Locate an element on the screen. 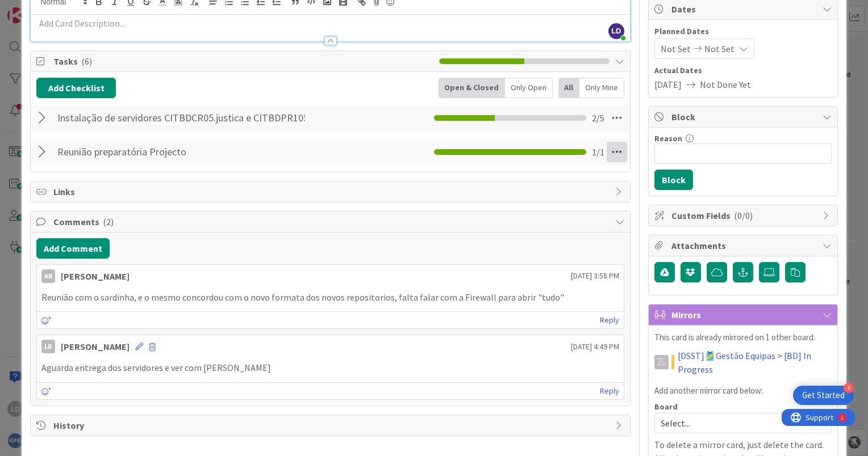  span: Planned Dates is located at coordinates (743, 31).